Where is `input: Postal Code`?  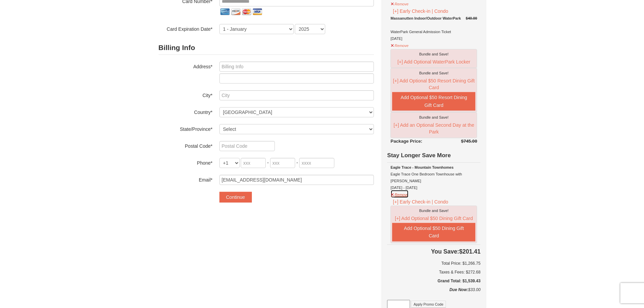 input: Postal Code is located at coordinates (247, 146).